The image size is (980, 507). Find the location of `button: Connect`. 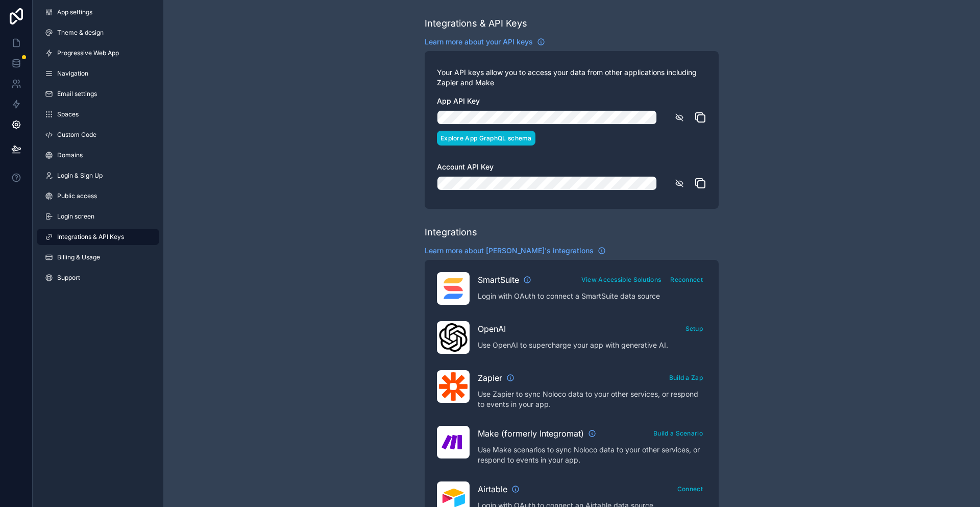

button: Connect is located at coordinates (691, 488).